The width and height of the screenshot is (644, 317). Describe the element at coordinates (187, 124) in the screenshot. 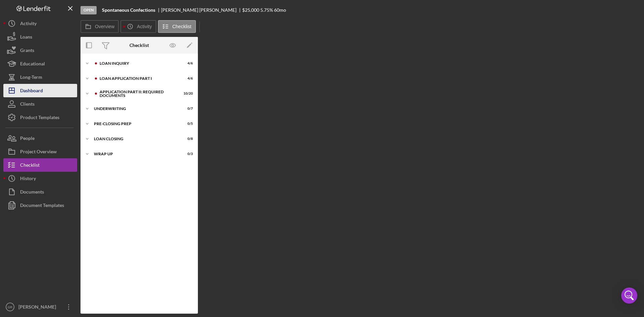

I see `div: 0 / 5` at that location.